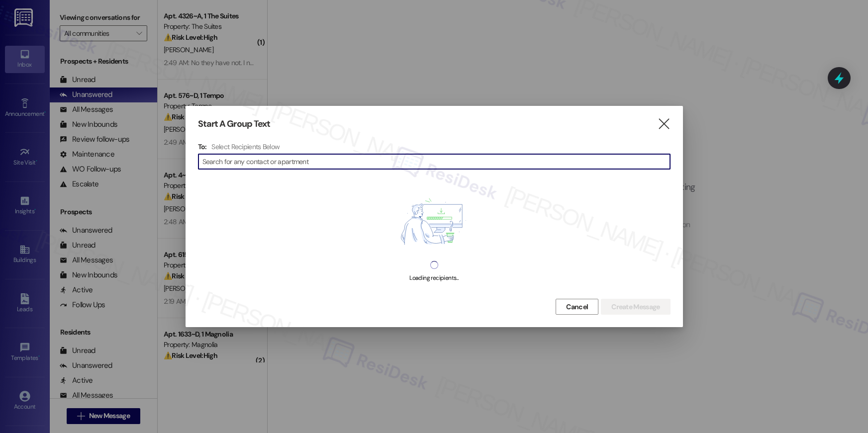  Describe the element at coordinates (234, 124) in the screenshot. I see `h3: Start A Group Text` at that location.